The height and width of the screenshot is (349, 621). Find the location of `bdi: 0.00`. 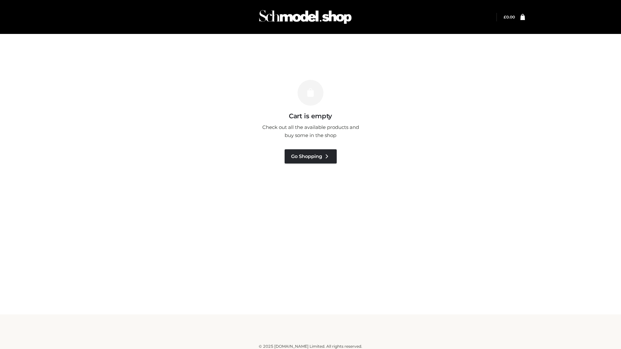

bdi: 0.00 is located at coordinates (509, 17).